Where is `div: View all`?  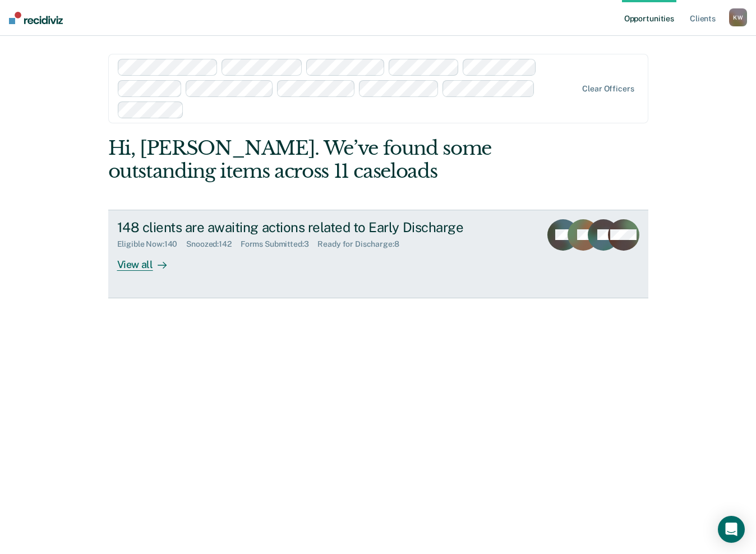 div: View all is located at coordinates (148, 259).